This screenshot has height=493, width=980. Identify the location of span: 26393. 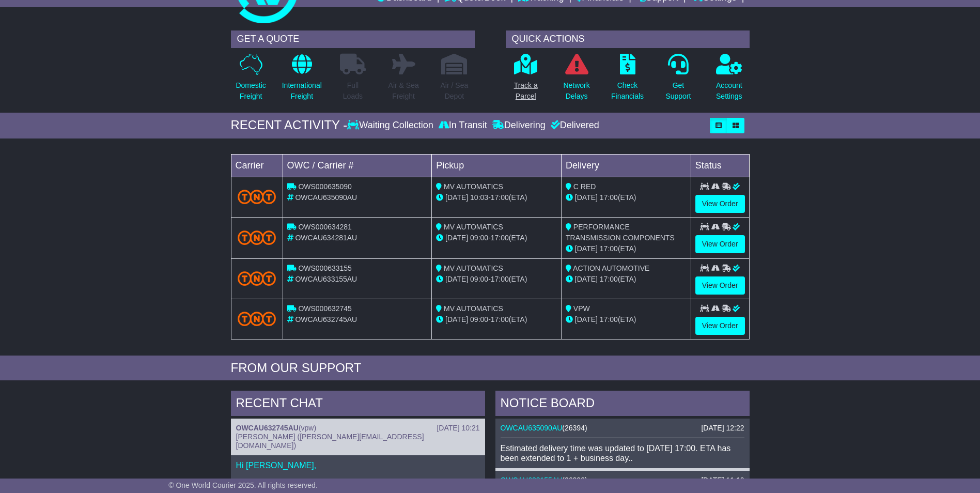
(574, 480).